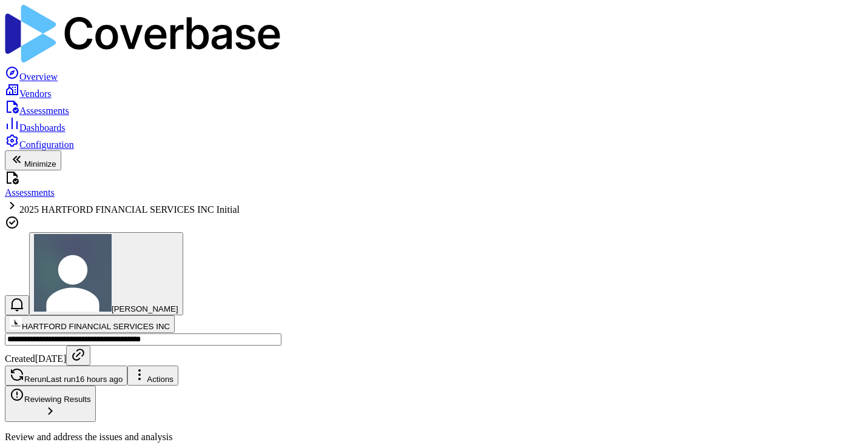  What do you see at coordinates (31, 77) in the screenshot?
I see `a: Overview` at bounding box center [31, 77].